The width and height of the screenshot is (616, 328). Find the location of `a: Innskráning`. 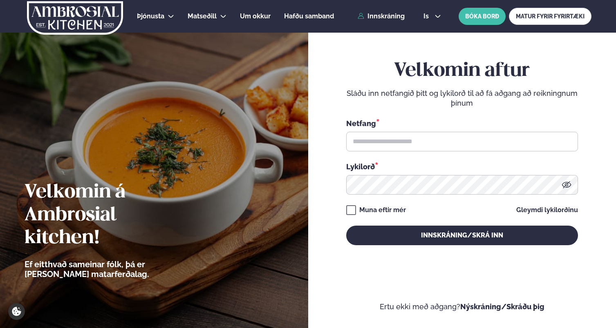

a: Innskráning is located at coordinates (381, 16).